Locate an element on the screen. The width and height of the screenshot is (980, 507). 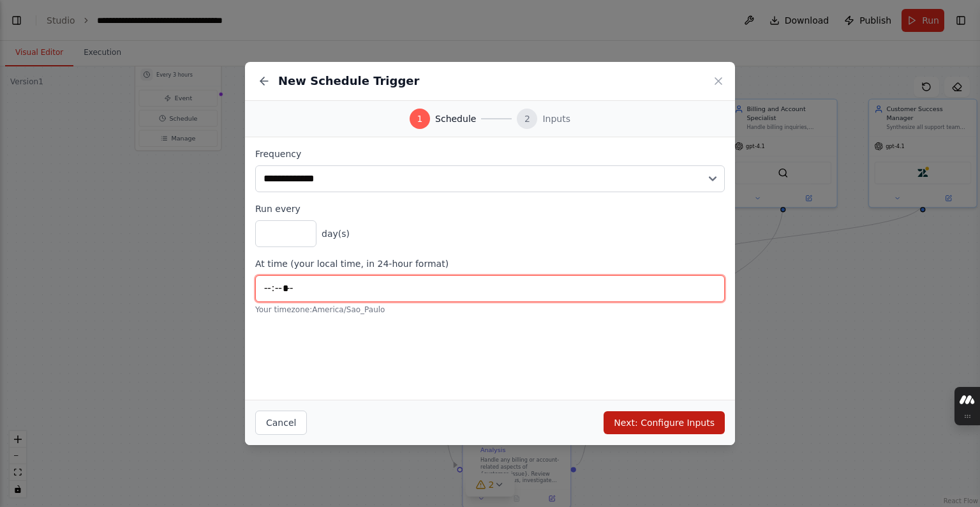
div: 2 is located at coordinates (527, 118).